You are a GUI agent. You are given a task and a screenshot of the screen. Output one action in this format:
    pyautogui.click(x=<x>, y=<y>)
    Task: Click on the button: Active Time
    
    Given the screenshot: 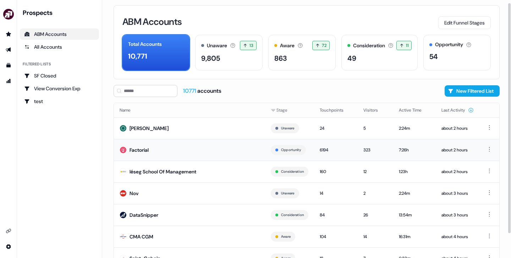 What is the action you would take?
    pyautogui.click(x=415, y=110)
    